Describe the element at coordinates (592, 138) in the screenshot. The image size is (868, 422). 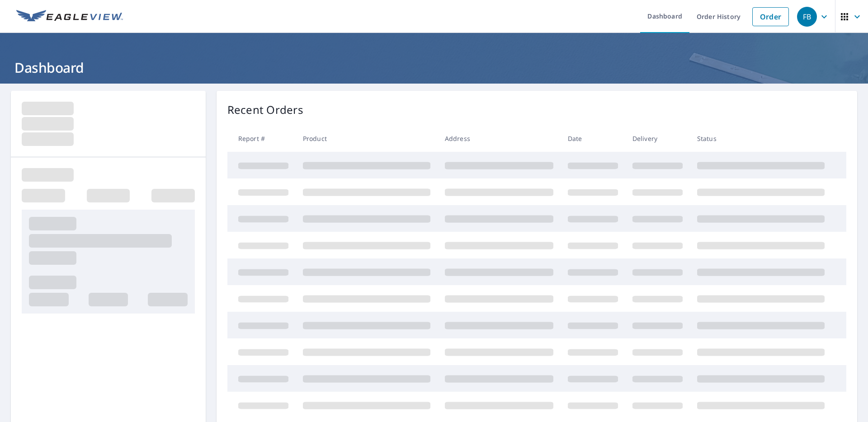
I see `th: Date` at that location.